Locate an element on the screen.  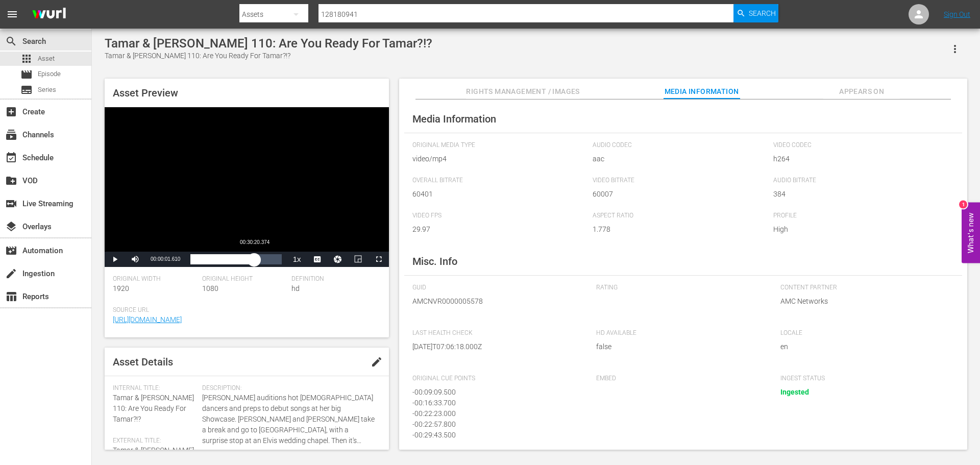
span: HD Available is located at coordinates (681, 333).